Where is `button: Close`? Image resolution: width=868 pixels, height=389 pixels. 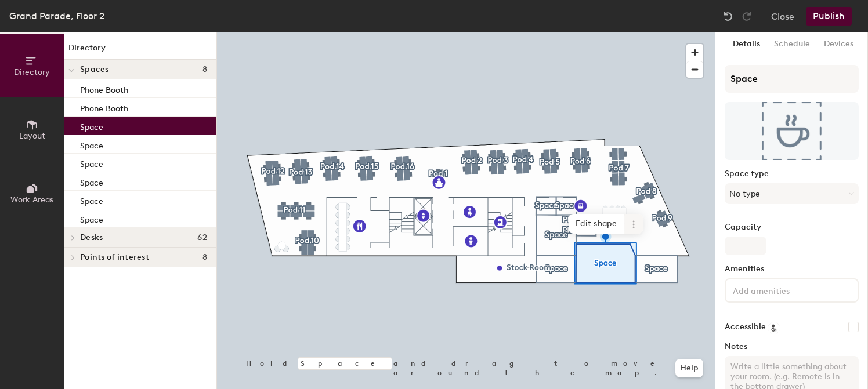 button: Close is located at coordinates (782, 16).